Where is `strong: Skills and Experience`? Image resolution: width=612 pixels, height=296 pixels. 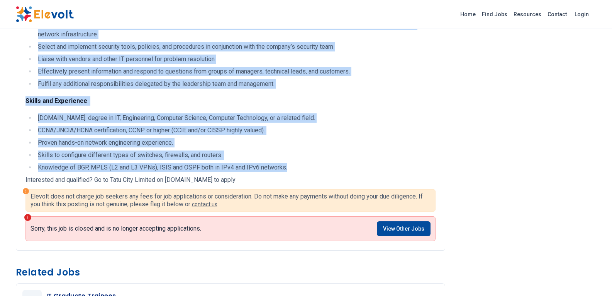 strong: Skills and Experience is located at coordinates (56, 100).